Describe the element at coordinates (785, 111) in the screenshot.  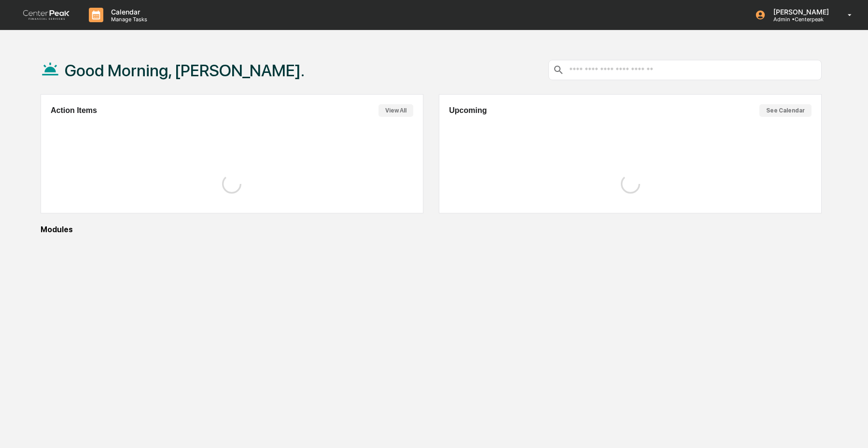
I see `button: See Calendar` at that location.